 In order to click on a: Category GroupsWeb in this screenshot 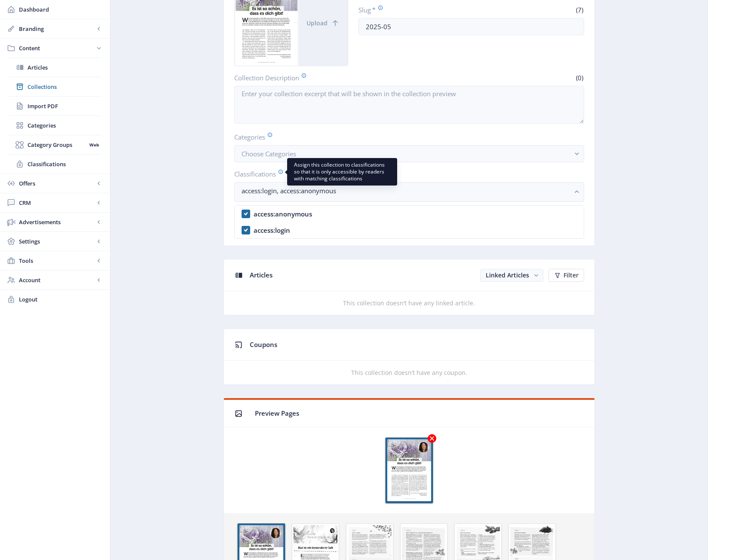, I will do `click(55, 145)`.